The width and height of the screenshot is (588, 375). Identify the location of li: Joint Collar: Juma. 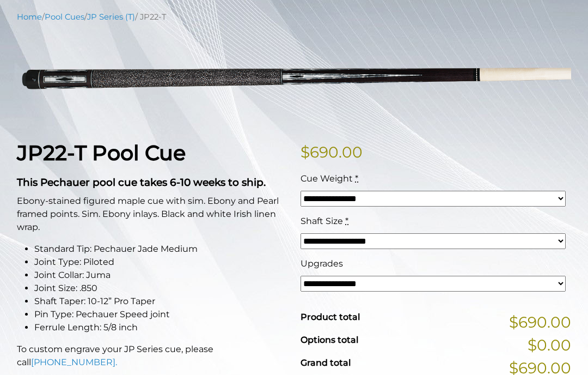
(160, 275).